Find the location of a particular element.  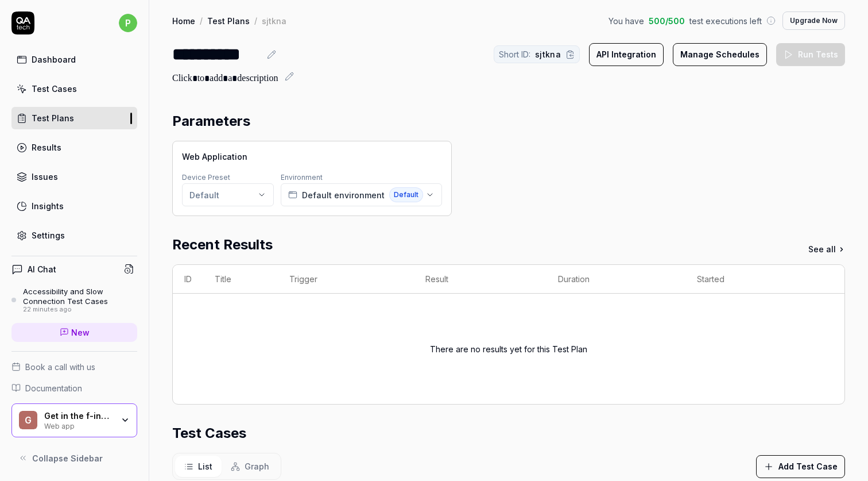

span: Book a call with us is located at coordinates (60, 366).